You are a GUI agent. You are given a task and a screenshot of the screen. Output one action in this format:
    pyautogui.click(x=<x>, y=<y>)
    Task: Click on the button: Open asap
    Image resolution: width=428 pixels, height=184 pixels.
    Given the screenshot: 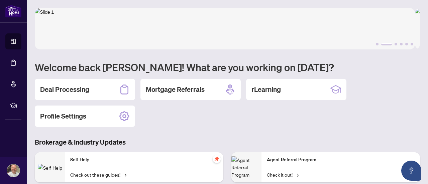 What is the action you would take?
    pyautogui.click(x=411, y=171)
    